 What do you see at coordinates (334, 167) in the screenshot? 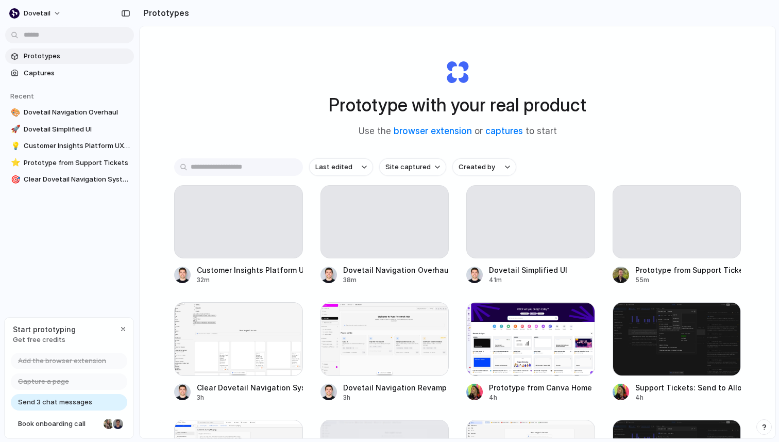
I see `span: Last edited` at bounding box center [334, 167].